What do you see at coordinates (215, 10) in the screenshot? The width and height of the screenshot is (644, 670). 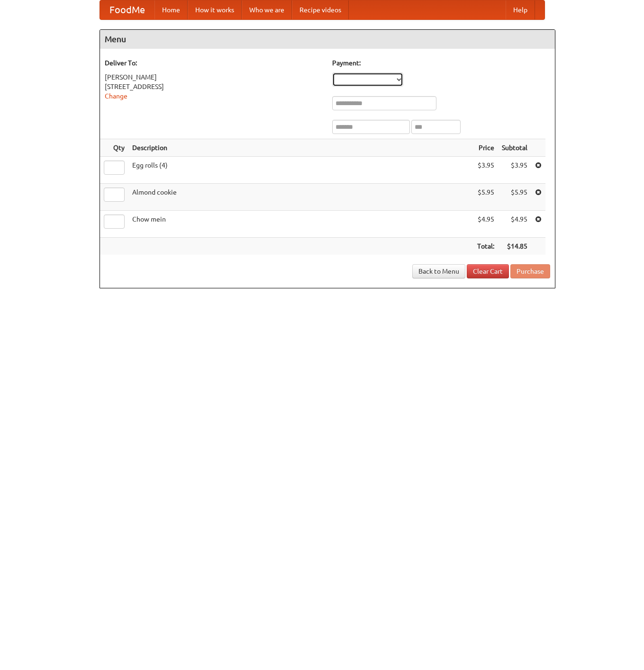 I see `a: How it works` at bounding box center [215, 10].